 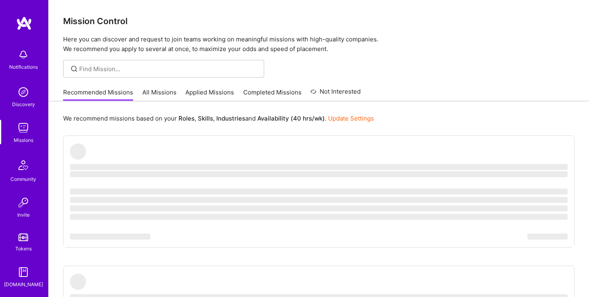 I want to click on div: Missions, so click(x=23, y=140).